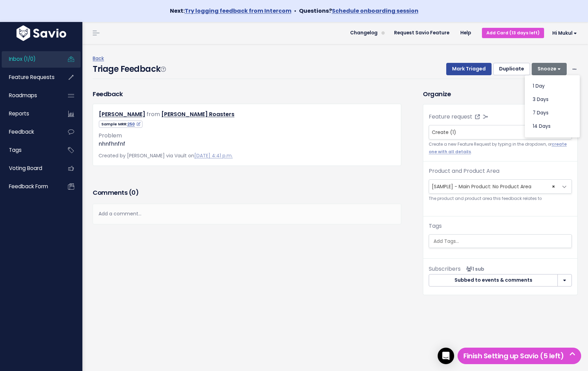 The image size is (588, 371). I want to click on button: Duplicate, so click(512, 69).